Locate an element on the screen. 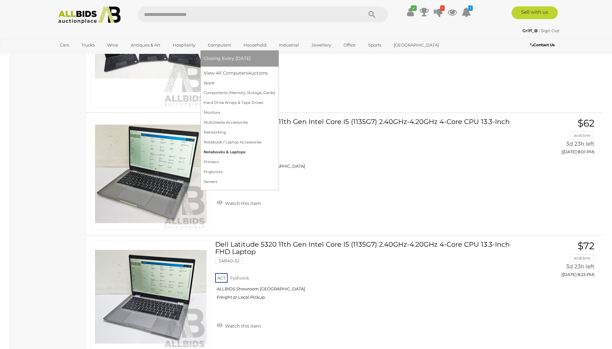 The height and width of the screenshot is (349, 612). a: Industrial is located at coordinates (289, 45).